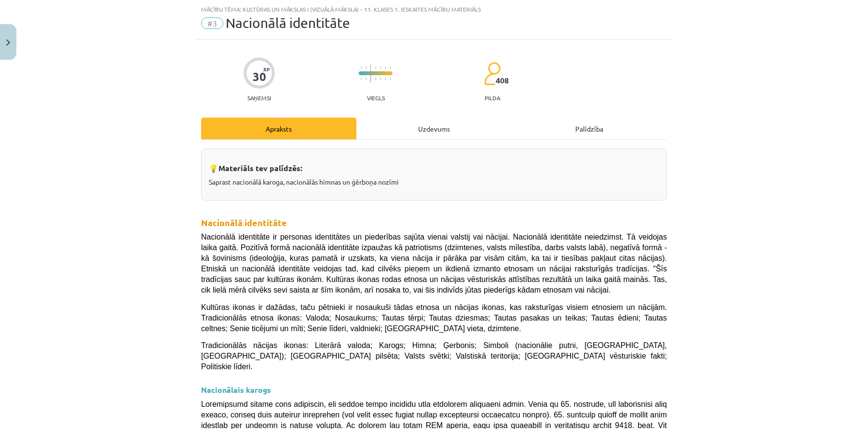 The width and height of the screenshot is (868, 429). What do you see at coordinates (278, 129) in the screenshot?
I see `div: Apraksts` at bounding box center [278, 129].